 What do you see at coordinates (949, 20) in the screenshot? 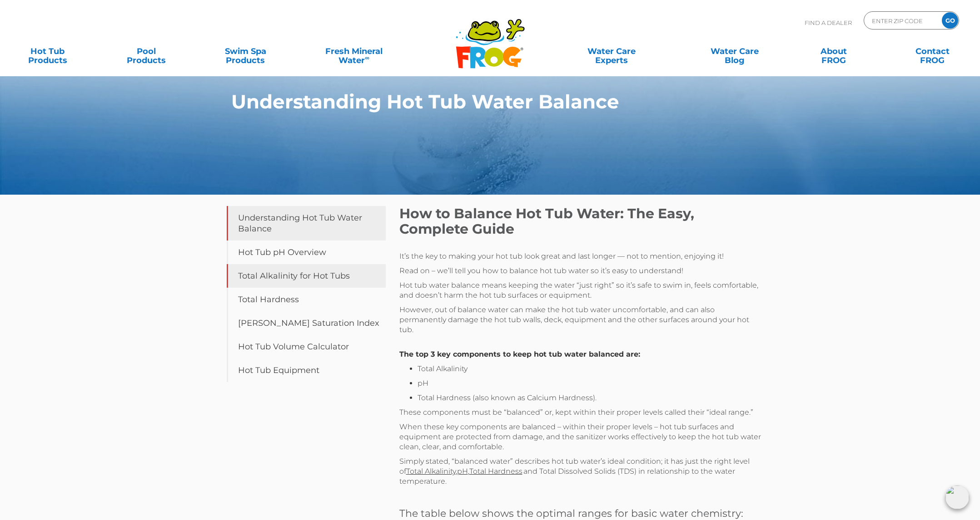
I see `input: GO` at bounding box center [949, 20].